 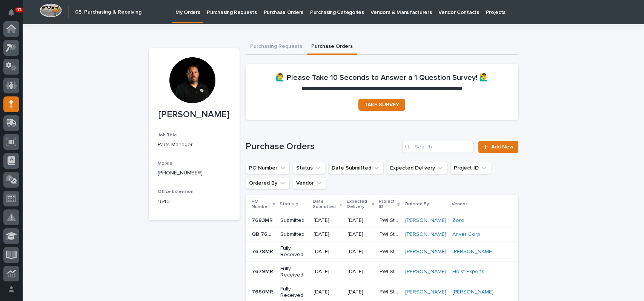 I want to click on button: Purchase Orders, so click(x=332, y=47).